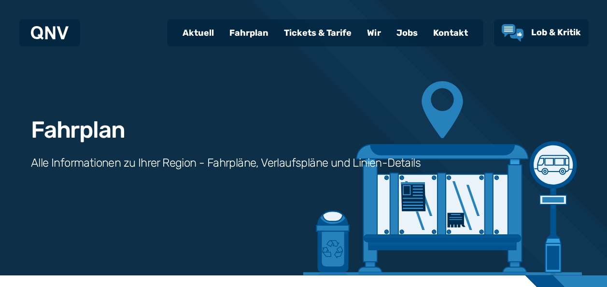 Image resolution: width=607 pixels, height=287 pixels. Describe the element at coordinates (50, 33) in the screenshot. I see `img: QNV Logo` at that location.